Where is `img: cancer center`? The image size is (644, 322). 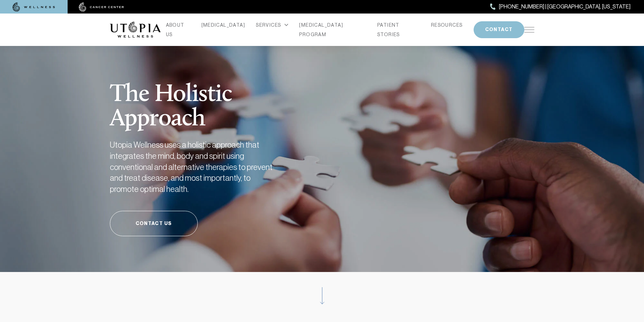
img: cancer center is located at coordinates (101, 7).